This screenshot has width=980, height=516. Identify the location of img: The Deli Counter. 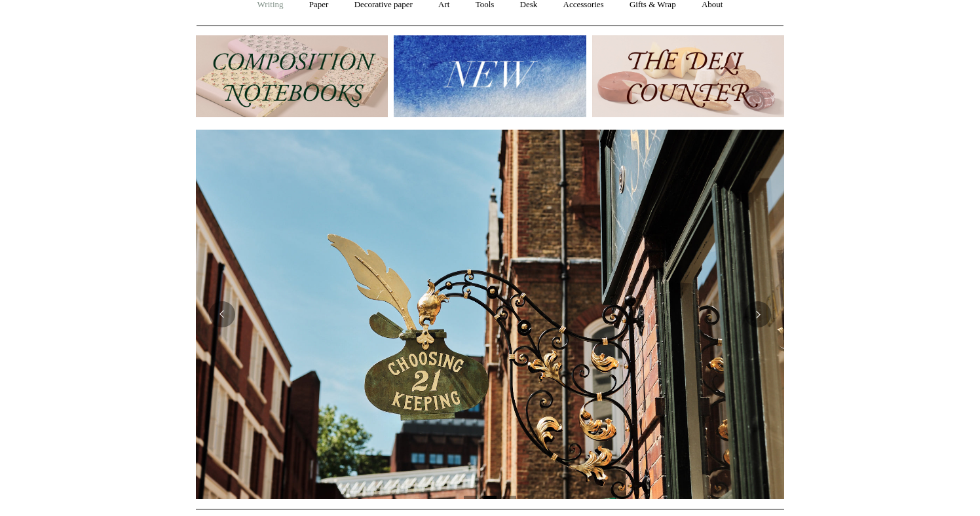
(687, 76).